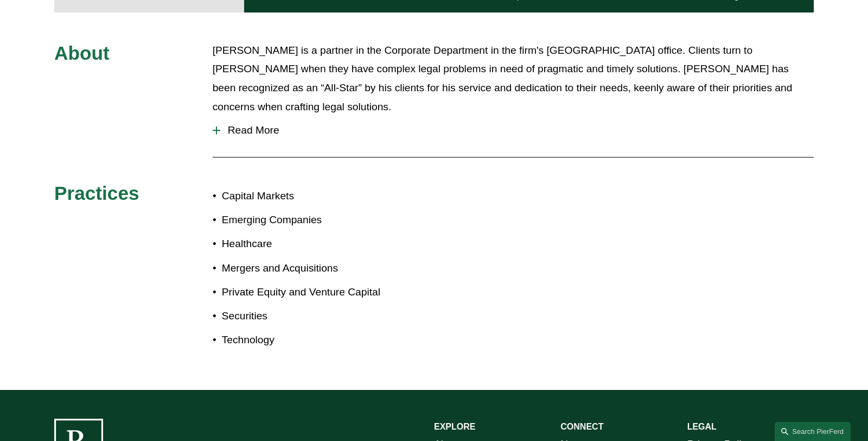 This screenshot has height=441, width=868. I want to click on span: Practices, so click(97, 192).